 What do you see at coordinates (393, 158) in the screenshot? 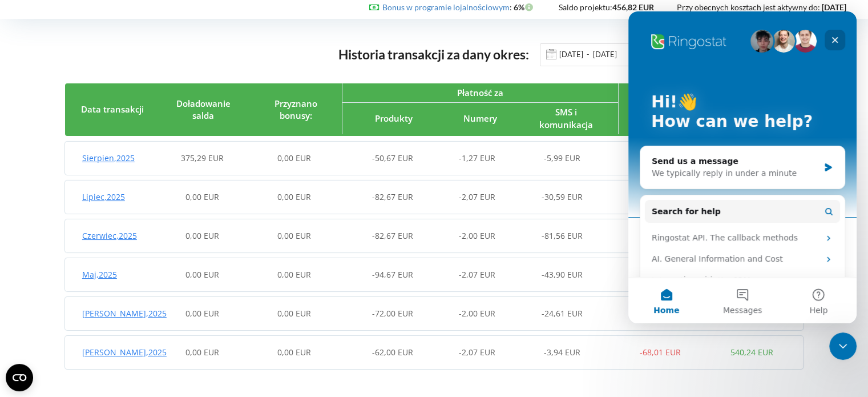
I see `span: -50,67 EUR` at bounding box center [393, 158].